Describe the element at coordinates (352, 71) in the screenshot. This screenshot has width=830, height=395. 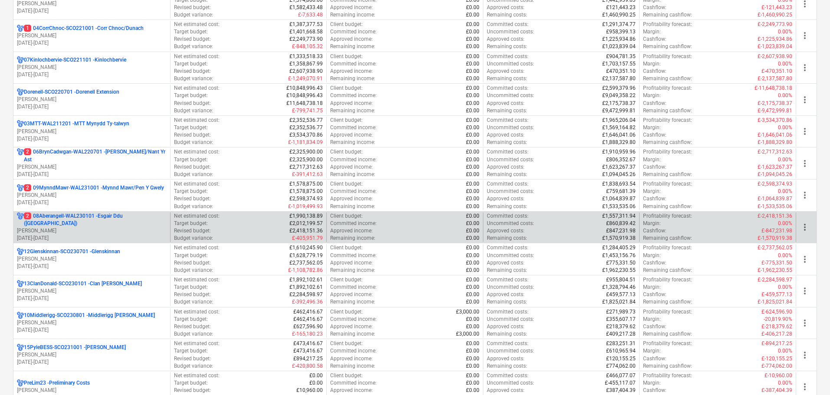
I see `p: Approved income :` at that location.